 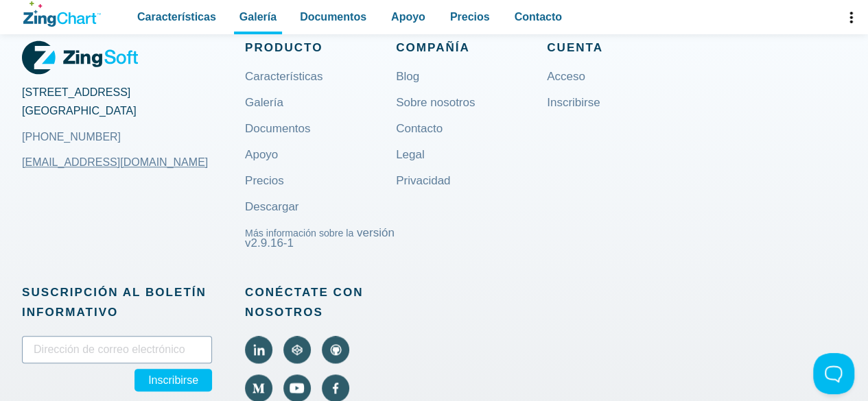 I want to click on a: Galería, so click(x=265, y=114).